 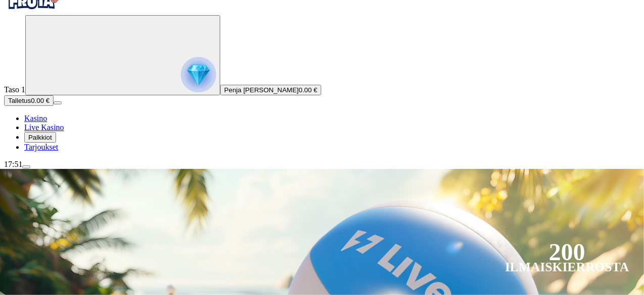 What do you see at coordinates (13, 164) in the screenshot?
I see `span: 17:51` at bounding box center [13, 164].